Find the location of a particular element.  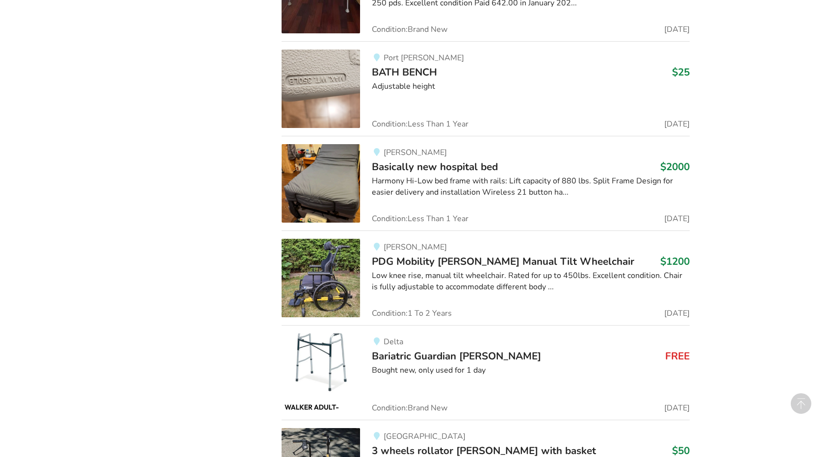

img: bedroom equipment-basically new hospital bed is located at coordinates (321, 183).